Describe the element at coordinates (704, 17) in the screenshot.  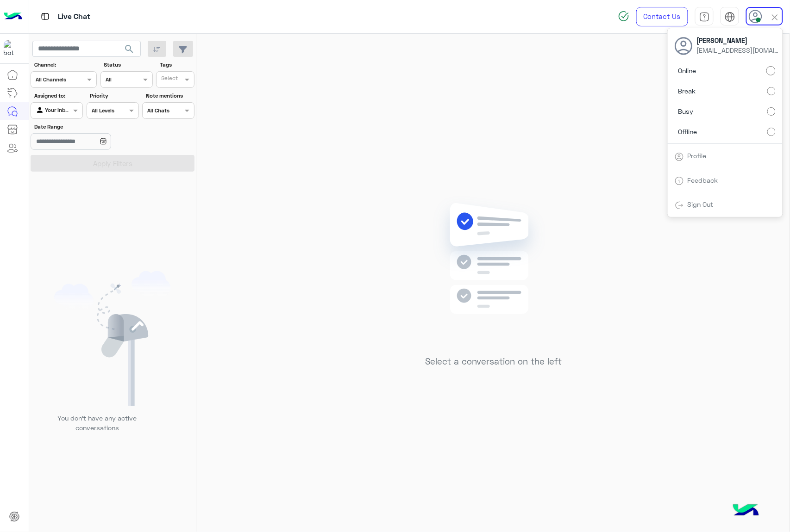
I see `a: tab` at that location.